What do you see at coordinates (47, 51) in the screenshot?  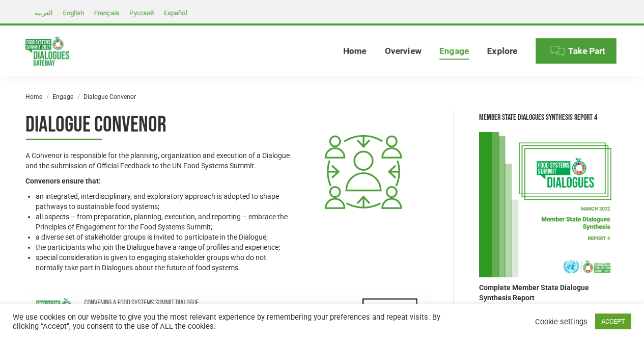 I see `img: Food Systems Summit Dialogues` at bounding box center [47, 51].